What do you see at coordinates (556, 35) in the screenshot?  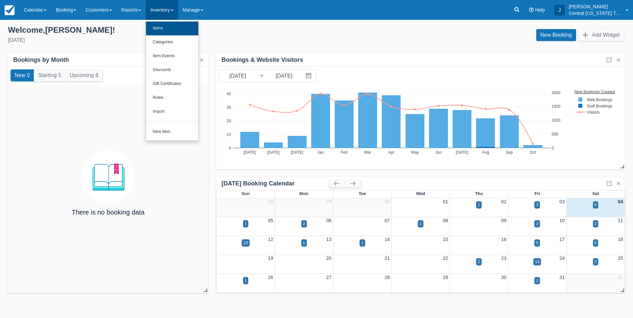 I see `a: New Booking` at bounding box center [556, 35].